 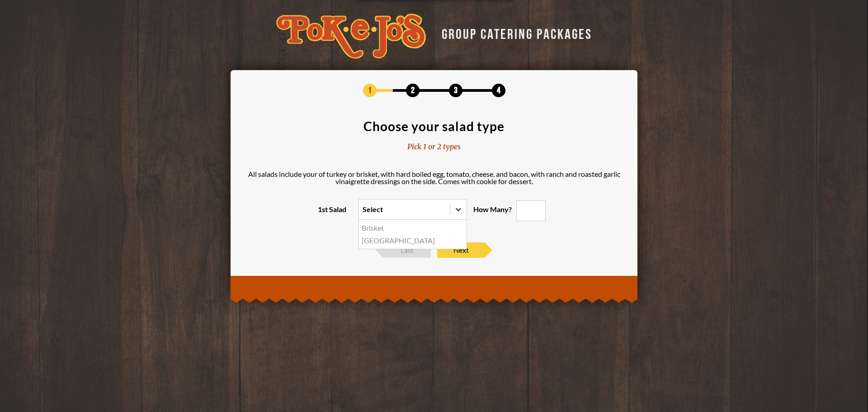 What do you see at coordinates (351, 36) in the screenshot?
I see `img: logo-34603ddf.svg` at bounding box center [351, 36].